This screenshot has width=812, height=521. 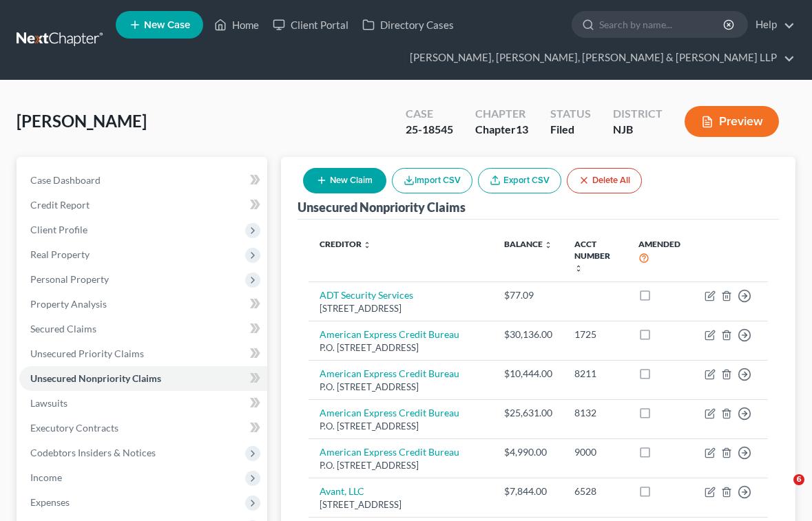 I want to click on a: Client Portal, so click(x=311, y=25).